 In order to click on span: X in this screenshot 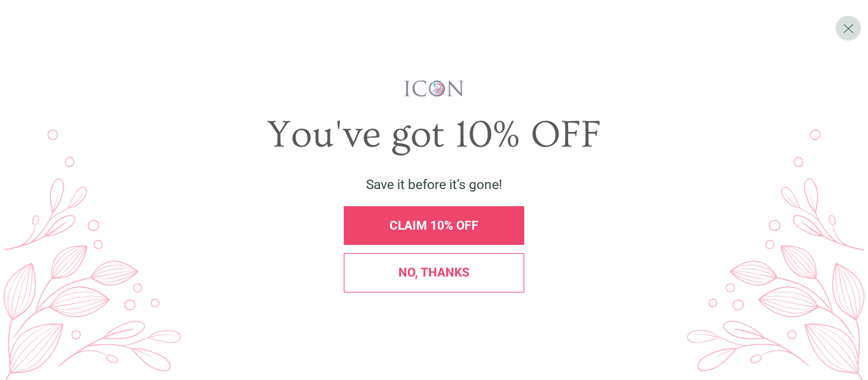, I will do `click(849, 28)`.